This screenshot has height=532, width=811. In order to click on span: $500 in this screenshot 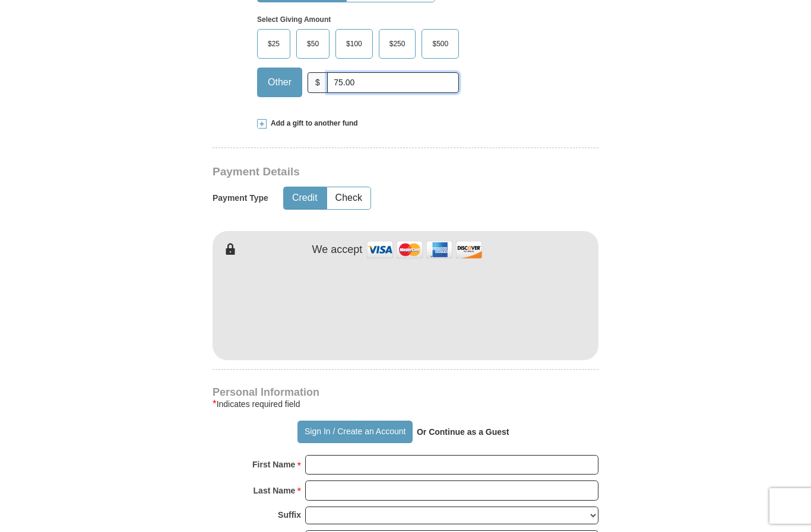, I will do `click(440, 44)`.